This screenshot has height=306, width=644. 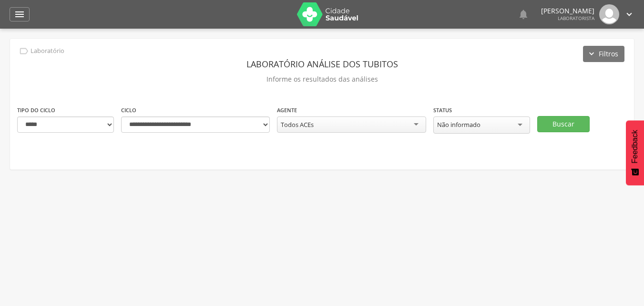 I want to click on div: Todos ACEs, so click(x=297, y=124).